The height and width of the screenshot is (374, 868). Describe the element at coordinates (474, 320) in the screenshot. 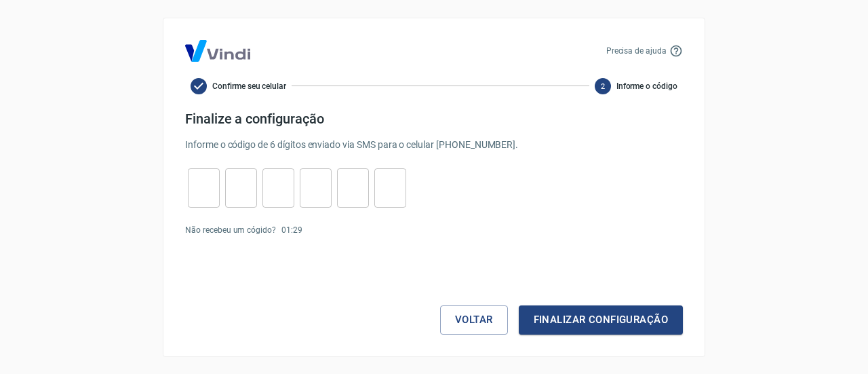

I see `button: Voltar` at that location.